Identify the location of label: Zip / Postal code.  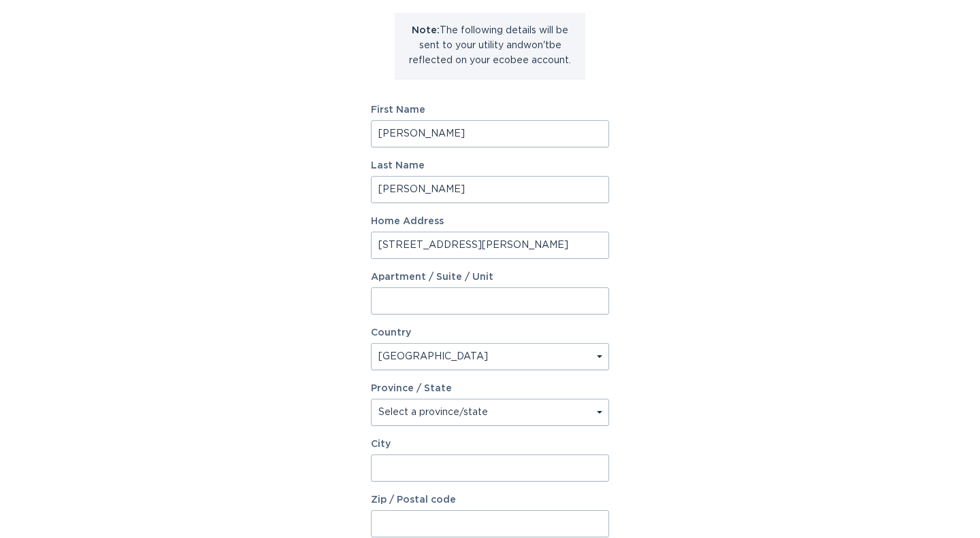
(490, 500).